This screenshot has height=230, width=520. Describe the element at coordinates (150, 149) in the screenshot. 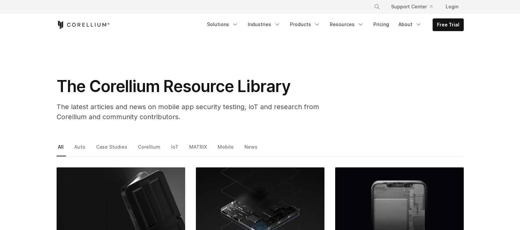

I see `a: Corellium` at that location.